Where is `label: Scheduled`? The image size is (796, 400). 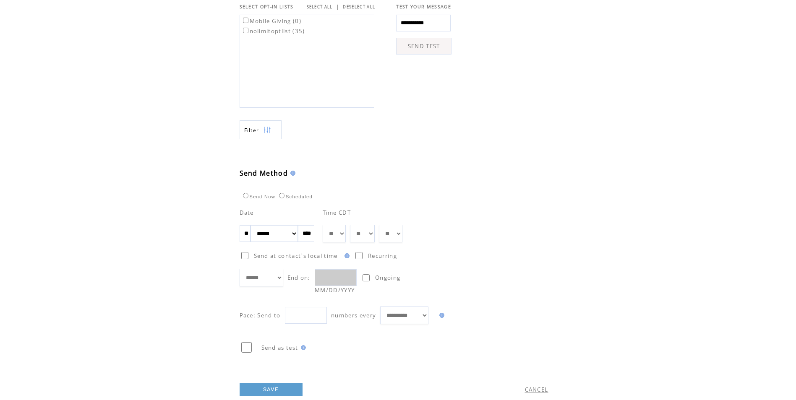
label: Scheduled is located at coordinates (294, 197).